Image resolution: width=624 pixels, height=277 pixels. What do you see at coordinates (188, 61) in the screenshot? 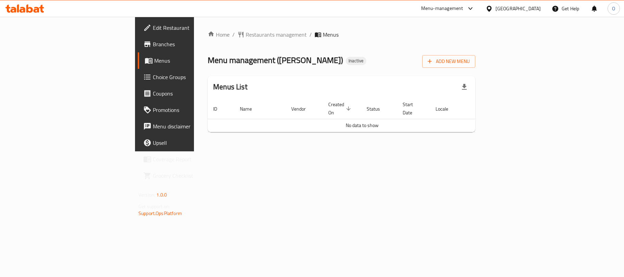
I see `a: Menus` at bounding box center [188, 61].